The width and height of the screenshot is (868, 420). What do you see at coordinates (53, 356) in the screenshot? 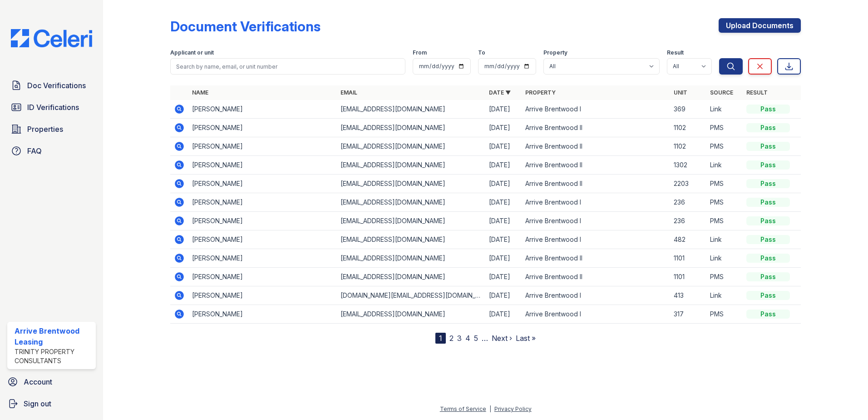
I see `div: Trinity Property Consultants` at bounding box center [53, 356].